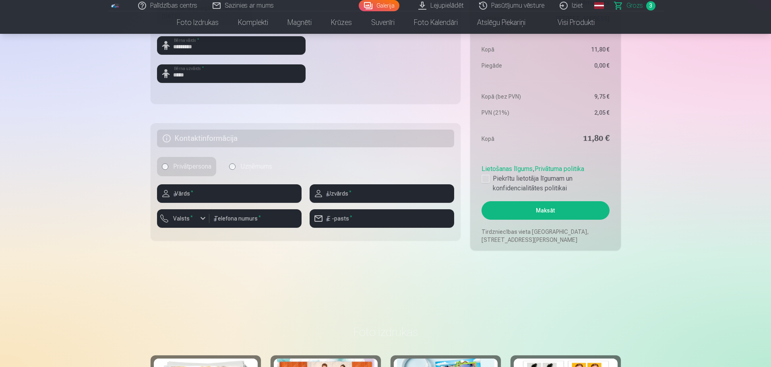  What do you see at coordinates (579, 113) in the screenshot?
I see `dd: 2,05 €` at bounding box center [579, 113].